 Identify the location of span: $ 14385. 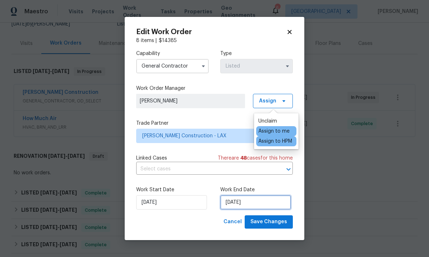
(168, 41).